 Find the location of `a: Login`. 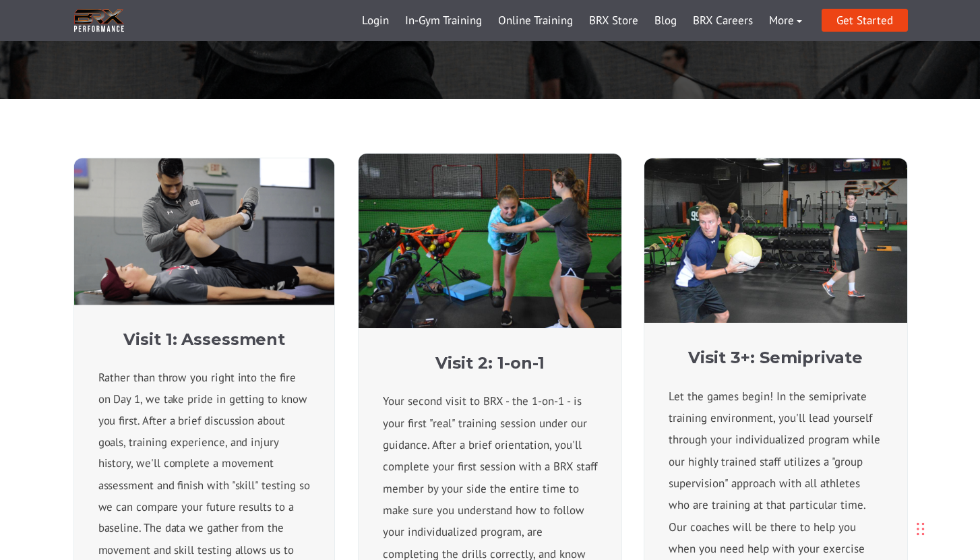

a: Login is located at coordinates (375, 21).